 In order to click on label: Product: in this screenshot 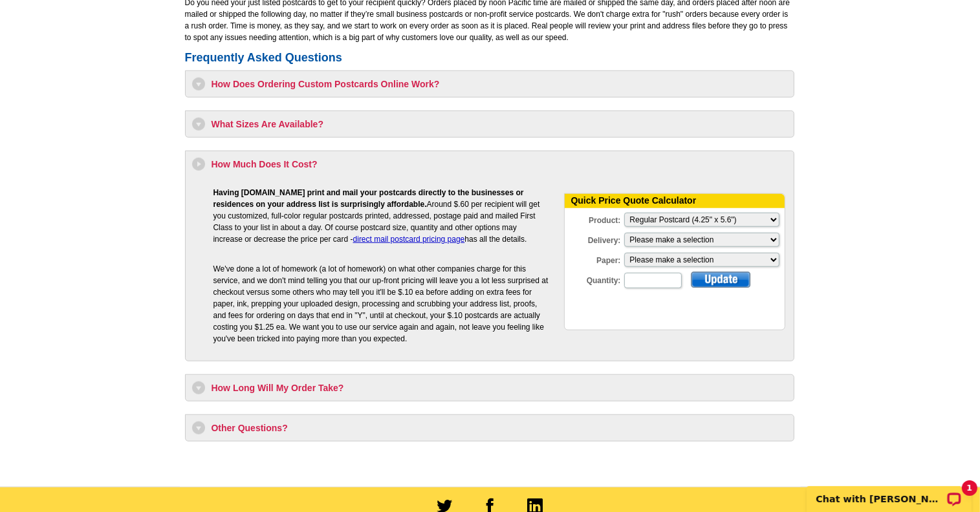, I will do `click(593, 219)`.